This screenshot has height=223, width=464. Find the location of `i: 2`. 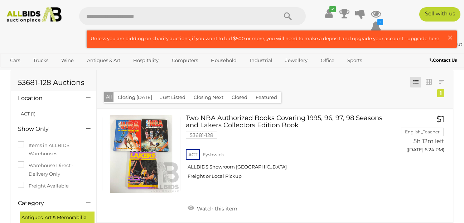

i: 2 is located at coordinates (381, 22).